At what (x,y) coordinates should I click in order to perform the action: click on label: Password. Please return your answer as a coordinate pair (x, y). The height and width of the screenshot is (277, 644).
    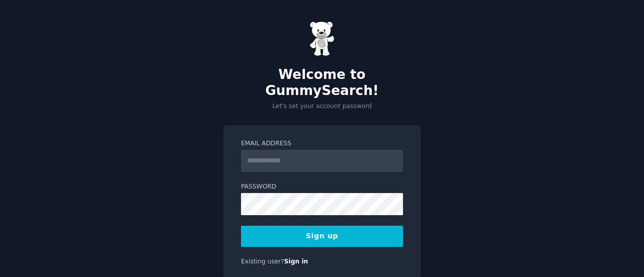
    Looking at the image, I should click on (322, 187).